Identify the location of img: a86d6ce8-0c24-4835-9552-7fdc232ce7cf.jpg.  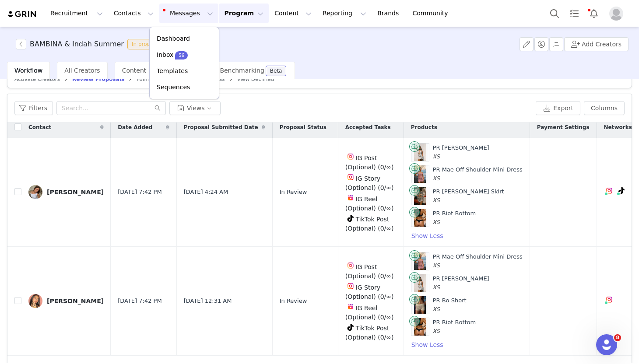
(36, 192).